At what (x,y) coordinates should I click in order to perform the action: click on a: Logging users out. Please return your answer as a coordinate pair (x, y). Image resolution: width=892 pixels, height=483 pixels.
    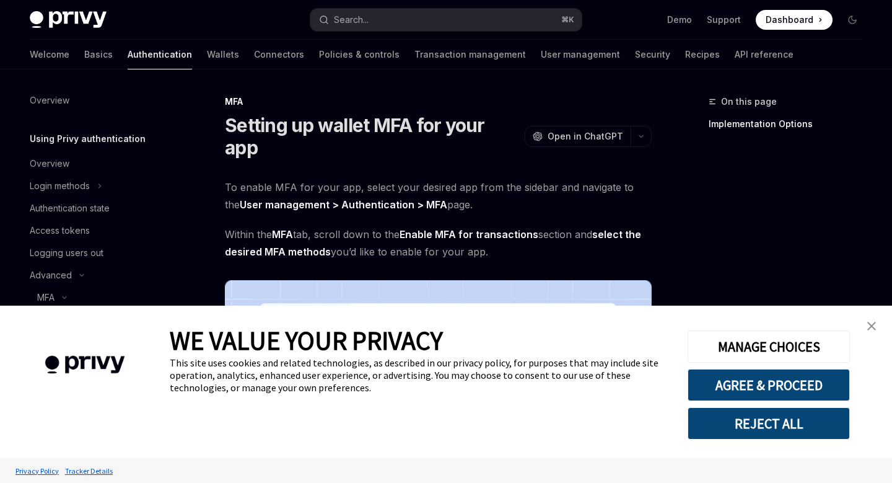
    Looking at the image, I should click on (99, 253).